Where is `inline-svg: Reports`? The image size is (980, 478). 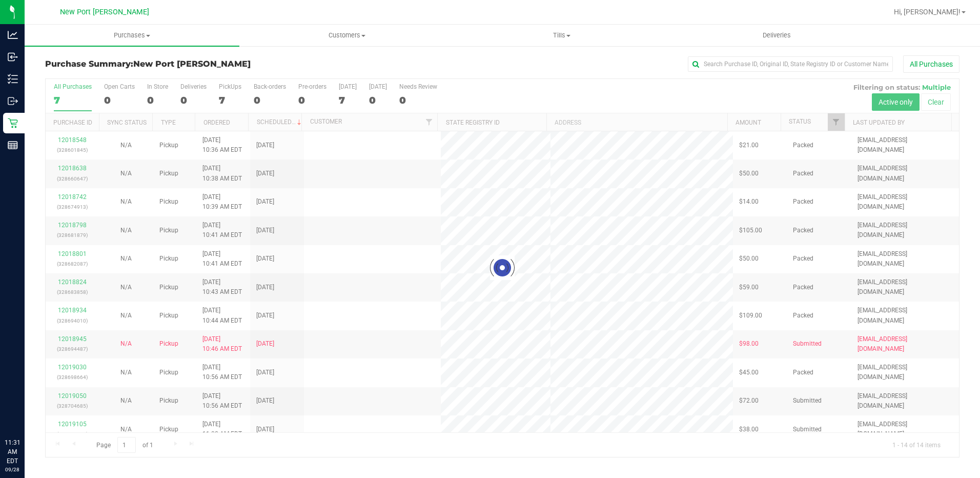
inline-svg: Reports is located at coordinates (13, 145).